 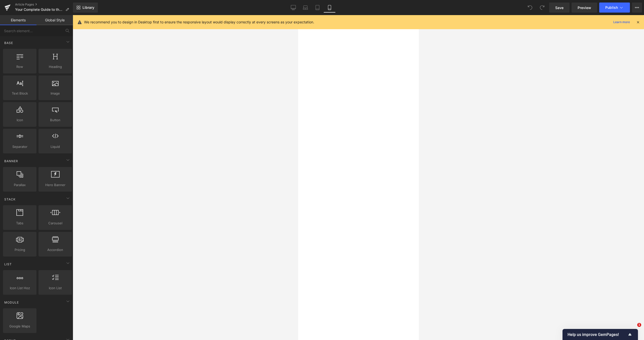 I want to click on a: New Library, so click(x=85, y=8).